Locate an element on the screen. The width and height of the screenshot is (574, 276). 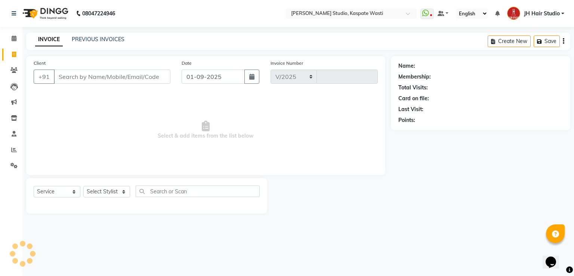
input: Search or Scan is located at coordinates (198, 191).